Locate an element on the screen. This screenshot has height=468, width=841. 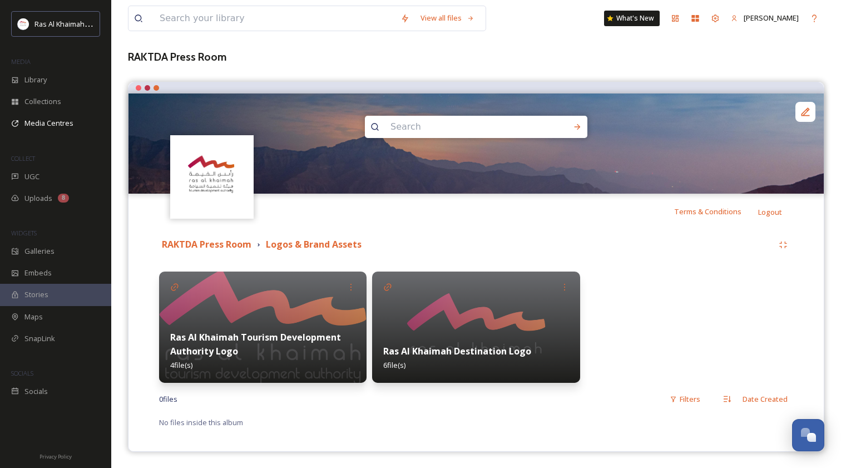
span: SOCIALS is located at coordinates (22, 373).